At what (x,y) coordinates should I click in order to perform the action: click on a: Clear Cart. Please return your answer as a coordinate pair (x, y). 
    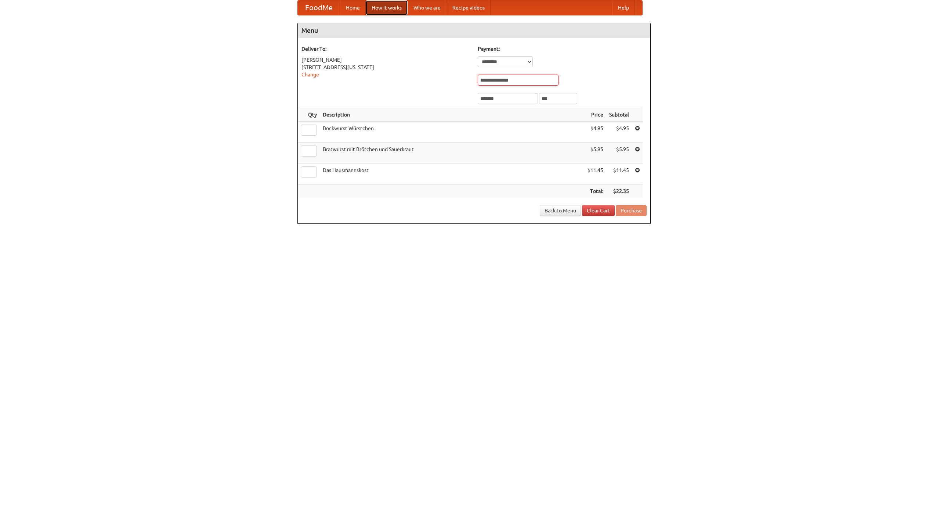
    Looking at the image, I should click on (598, 210).